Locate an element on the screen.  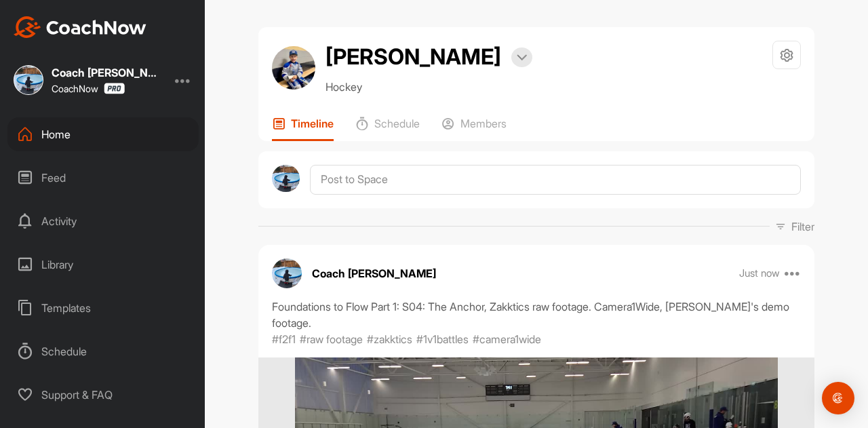
div: Home is located at coordinates (103, 134).